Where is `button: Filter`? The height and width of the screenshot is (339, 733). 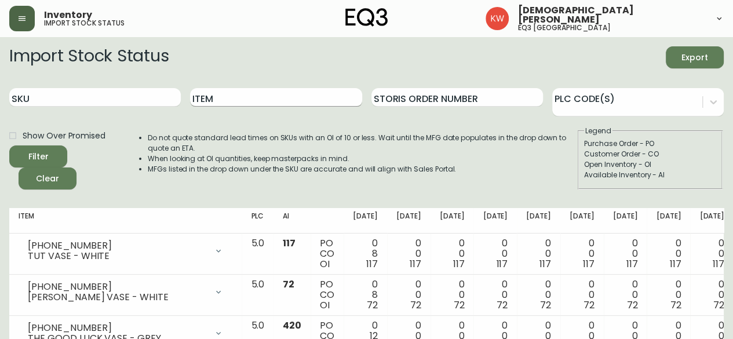 button: Filter is located at coordinates (38, 156).